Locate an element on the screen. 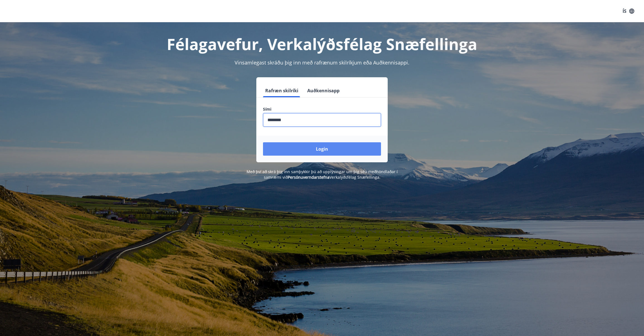  button: ÍS is located at coordinates (629, 11).